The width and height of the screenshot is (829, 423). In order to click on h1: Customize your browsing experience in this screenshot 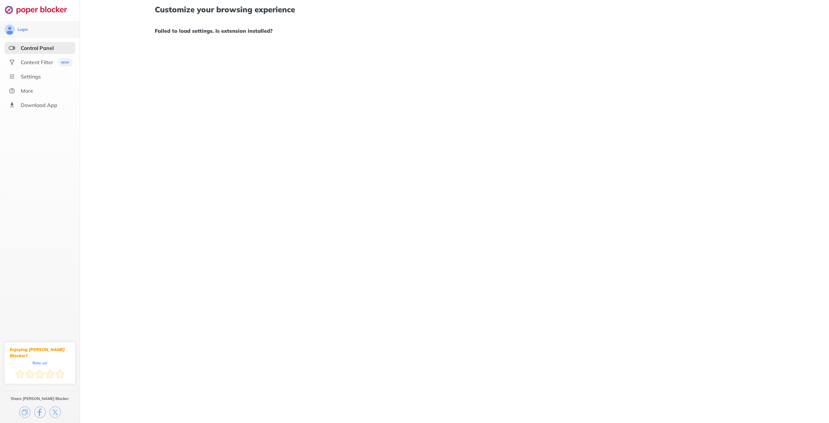, I will do `click(454, 9)`.